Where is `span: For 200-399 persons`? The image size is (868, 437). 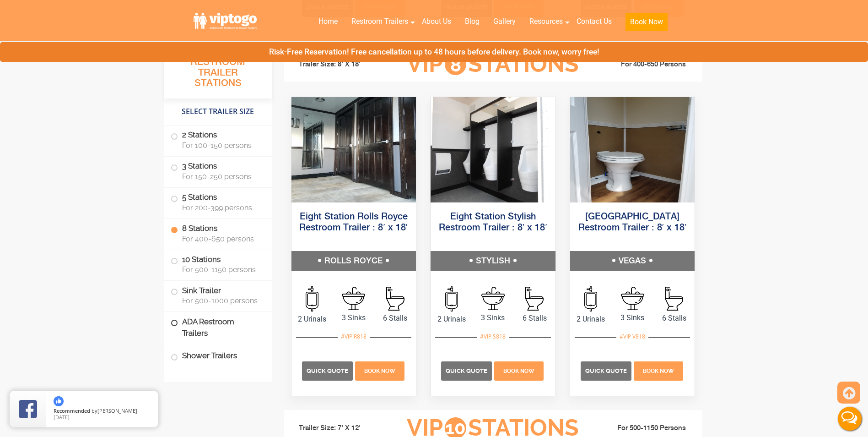
span: For 200-399 persons is located at coordinates (221, 207).